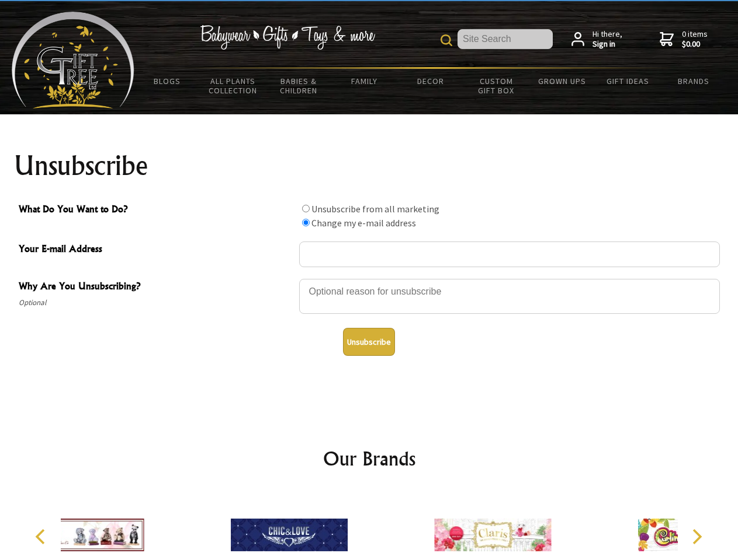 The image size is (738, 560). I want to click on button: Unsubscribe, so click(369, 342).